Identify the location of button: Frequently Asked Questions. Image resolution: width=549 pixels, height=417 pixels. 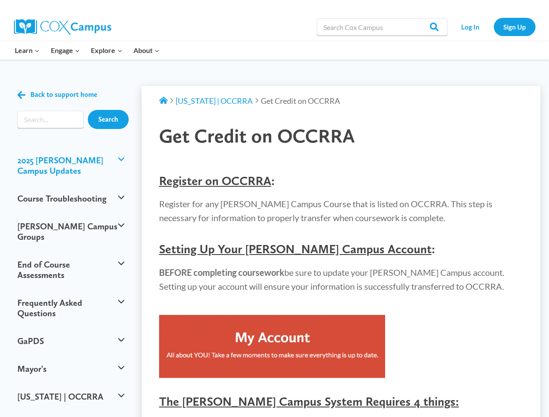
(71, 308).